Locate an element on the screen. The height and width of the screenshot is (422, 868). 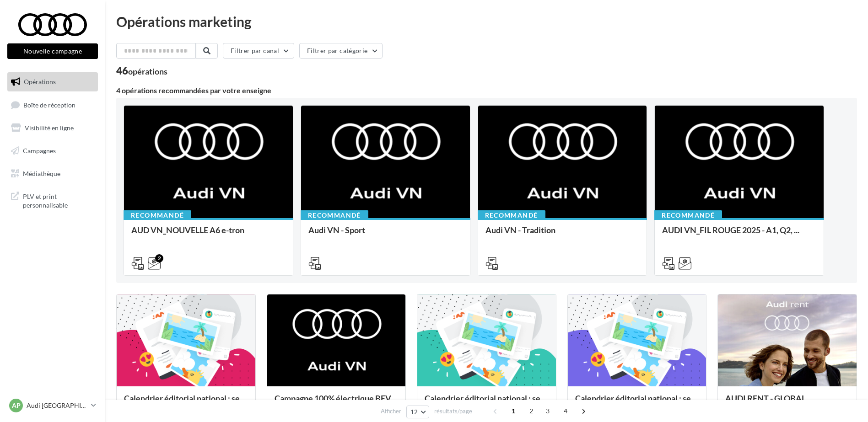
span: Boîte de réception is located at coordinates (49, 105).